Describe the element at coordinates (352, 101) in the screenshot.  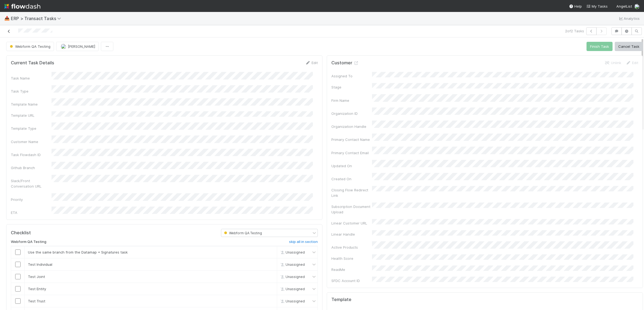
I see `div: Firm Name` at that location.